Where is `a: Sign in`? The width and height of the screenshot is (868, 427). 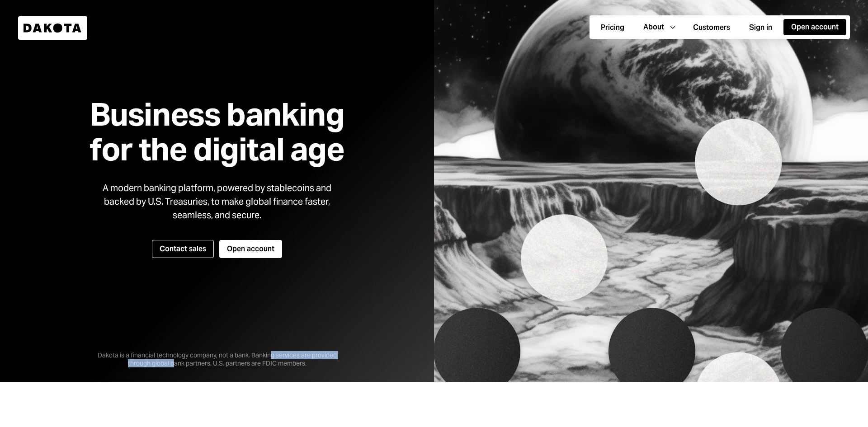 a: Sign in is located at coordinates (760, 27).